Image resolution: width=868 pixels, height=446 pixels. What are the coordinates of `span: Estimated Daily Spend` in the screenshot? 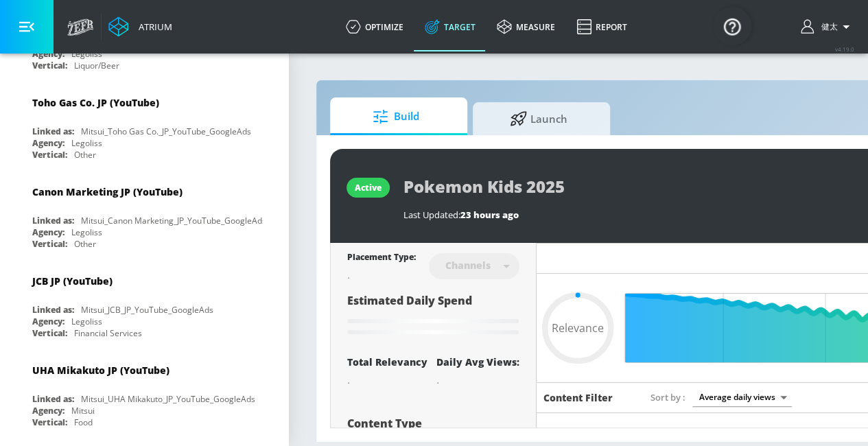 It's located at (410, 300).